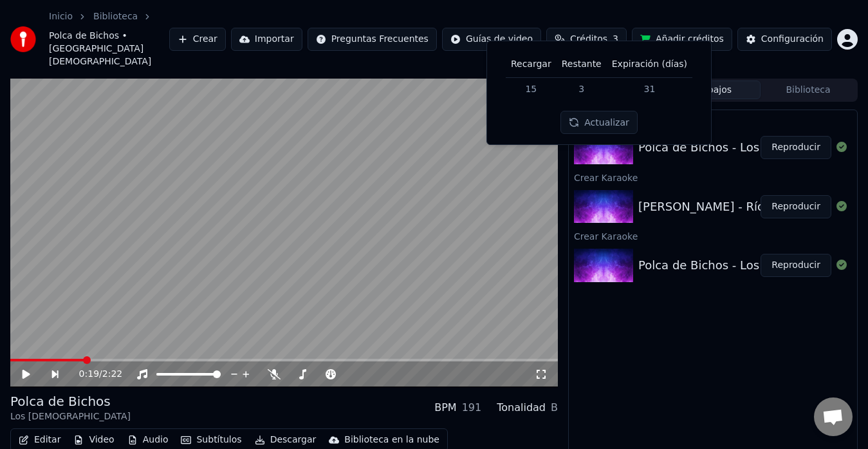 The width and height of the screenshot is (868, 449). What do you see at coordinates (115, 17) in the screenshot?
I see `a: Biblioteca` at bounding box center [115, 17].